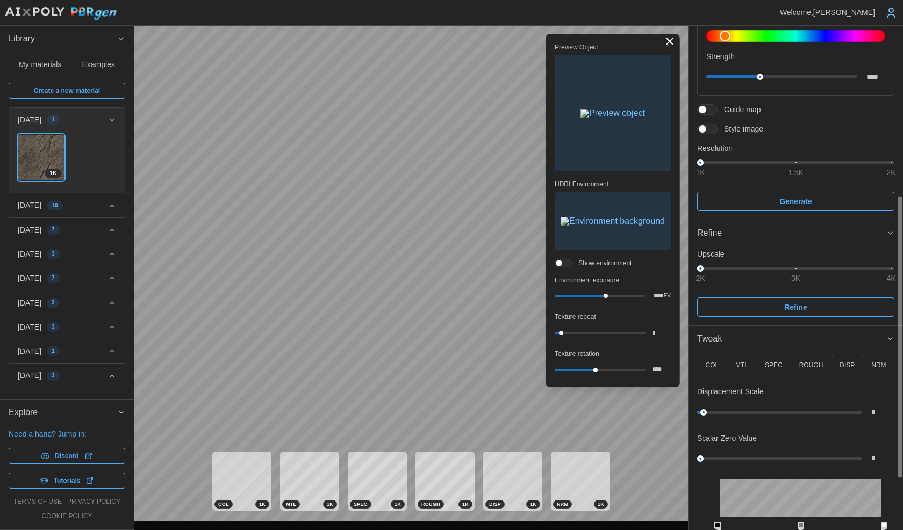  I want to click on p: HDRI Environment, so click(612, 184).